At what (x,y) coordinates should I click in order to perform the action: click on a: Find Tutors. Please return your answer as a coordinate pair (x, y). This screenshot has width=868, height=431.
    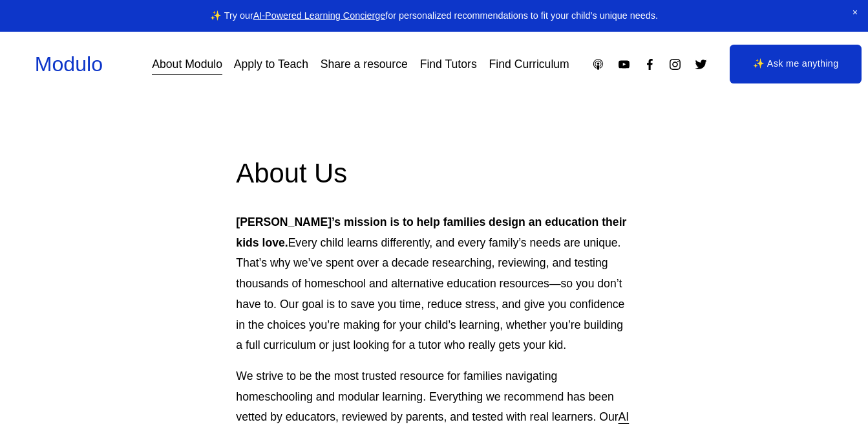
    Looking at the image, I should click on (449, 64).